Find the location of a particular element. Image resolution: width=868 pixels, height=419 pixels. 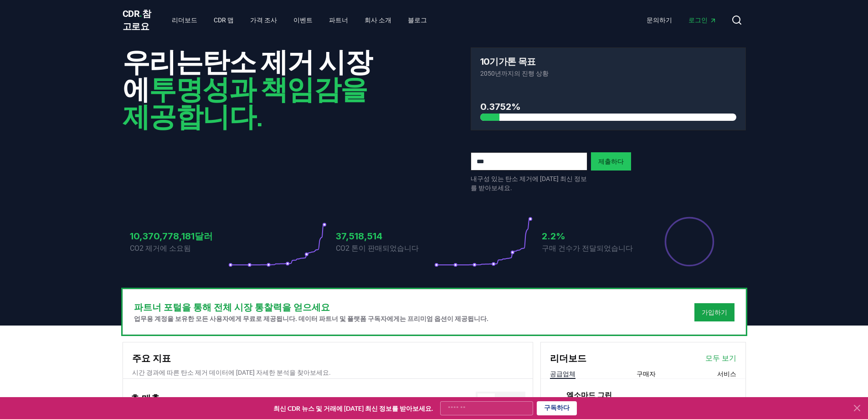

font: 탄소 제거 시장에 is located at coordinates (248, 75).